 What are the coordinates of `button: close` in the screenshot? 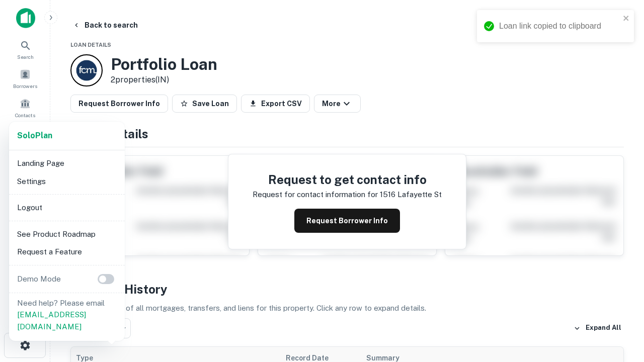 It's located at (626, 19).